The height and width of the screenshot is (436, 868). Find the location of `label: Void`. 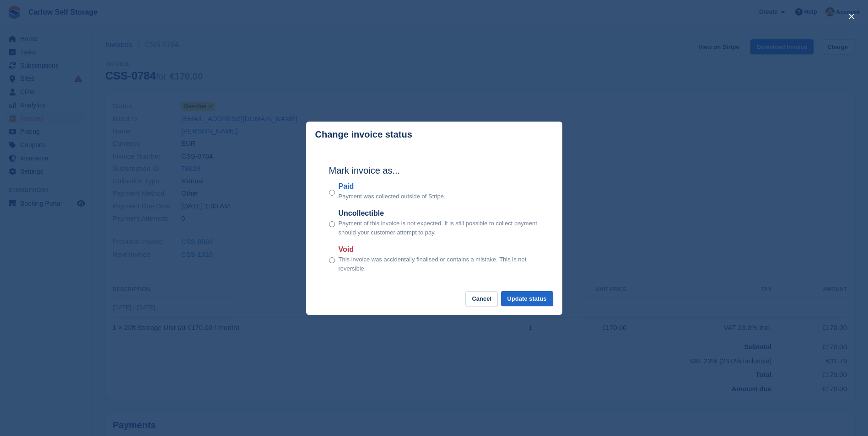

label: Void is located at coordinates (439, 250).